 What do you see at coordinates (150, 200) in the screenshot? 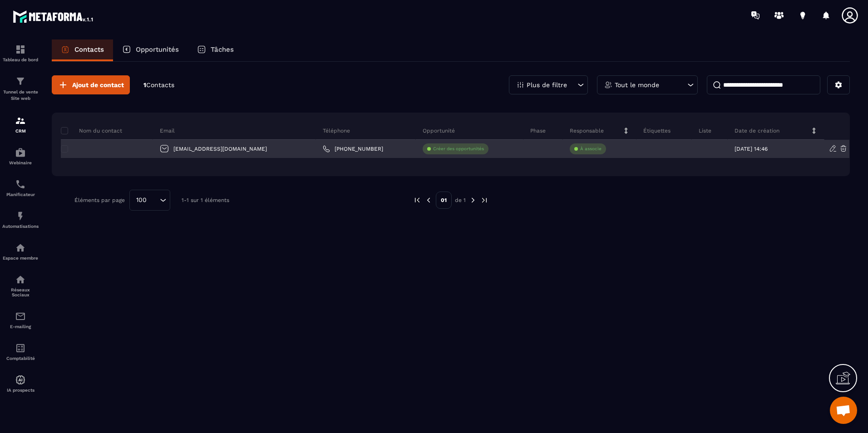
I see `div: Search for option` at bounding box center [150, 200].